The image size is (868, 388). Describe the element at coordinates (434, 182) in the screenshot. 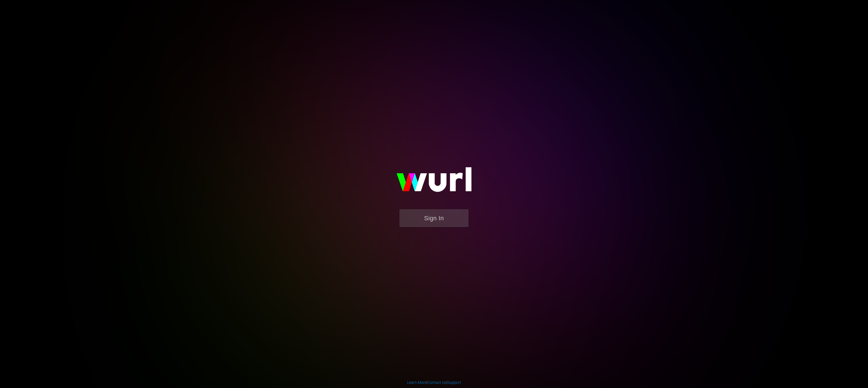

I see `img: wurl-logo-on-black-223613ac3d8ba8fe6dc639794a292ebdb59501304c7dfd60c99c58986ef67473.svg` at that location.